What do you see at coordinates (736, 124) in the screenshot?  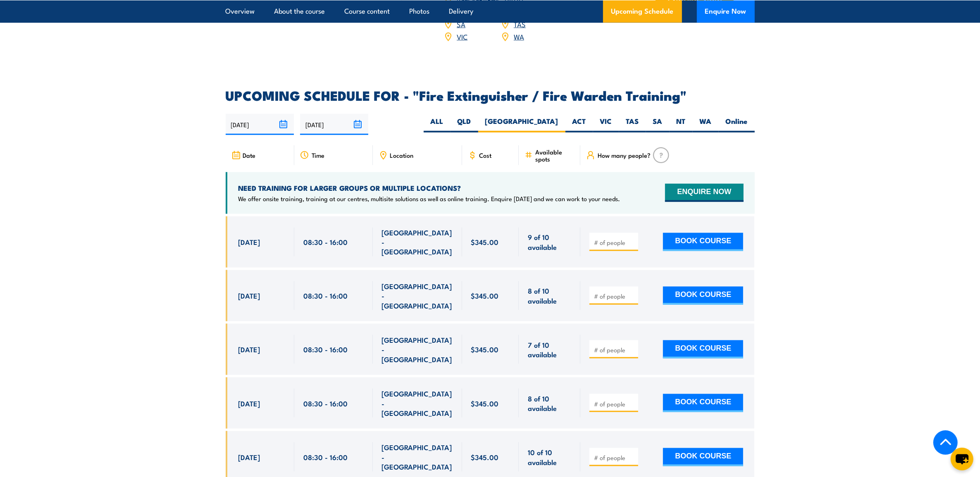 I see `label: Online` at bounding box center [736, 124].